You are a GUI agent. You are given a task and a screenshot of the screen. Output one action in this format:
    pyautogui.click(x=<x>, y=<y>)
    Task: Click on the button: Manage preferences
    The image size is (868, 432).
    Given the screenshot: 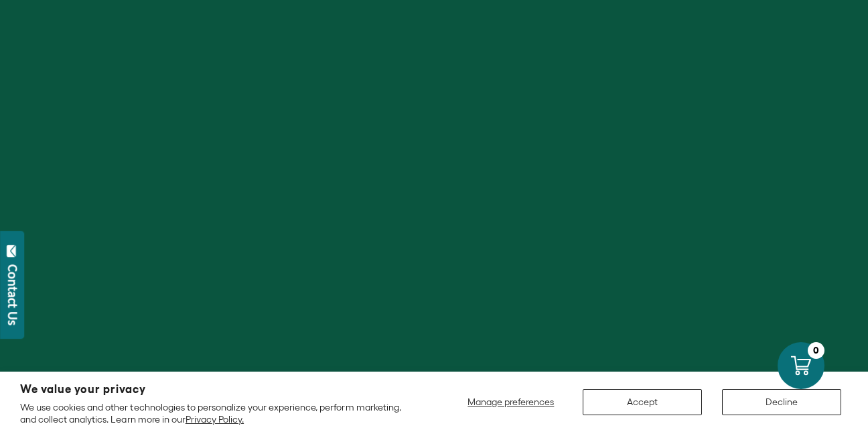 What is the action you would take?
    pyautogui.click(x=511, y=401)
    